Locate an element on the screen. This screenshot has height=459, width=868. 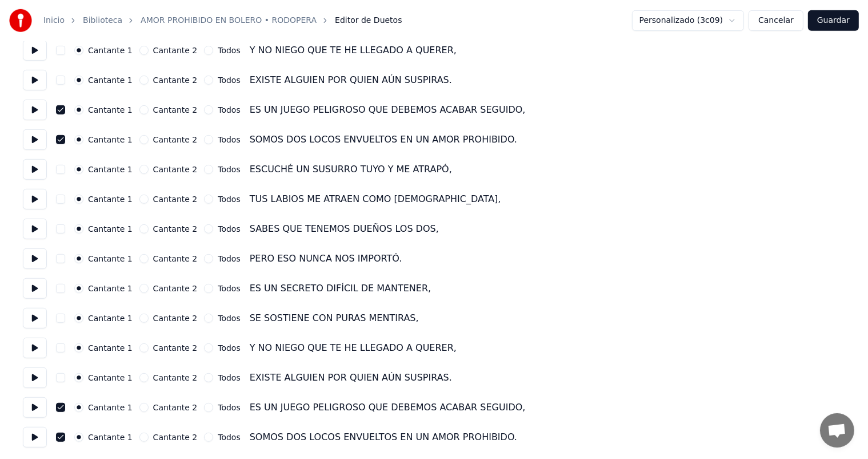
button: Cancelar is located at coordinates (776, 20).